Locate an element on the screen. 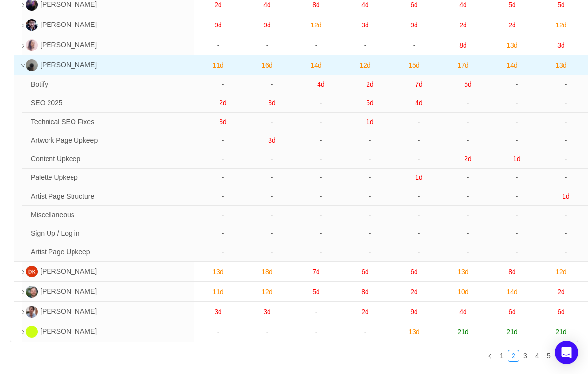 The width and height of the screenshot is (588, 374). i: icon: down is located at coordinates (23, 65).